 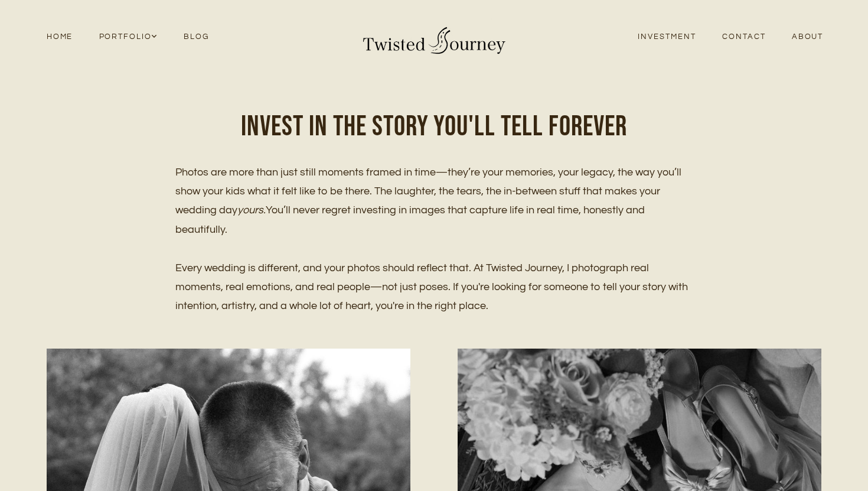 What do you see at coordinates (744, 36) in the screenshot?
I see `a: Contact` at bounding box center [744, 36].